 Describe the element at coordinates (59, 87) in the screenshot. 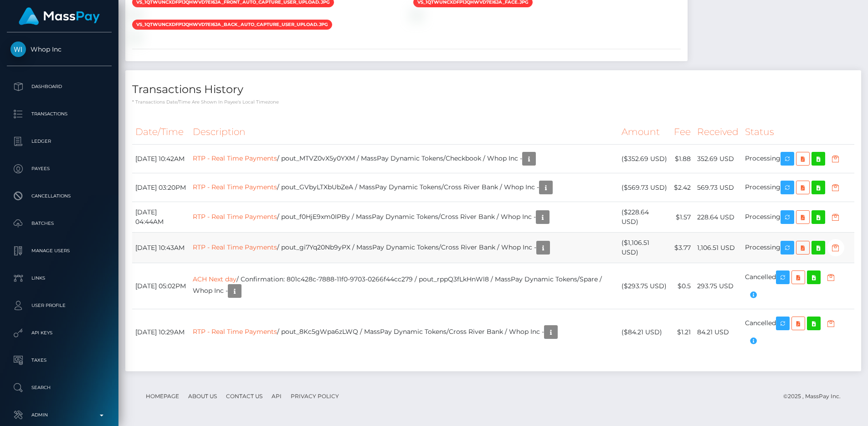

I see `p: Dashboard` at that location.